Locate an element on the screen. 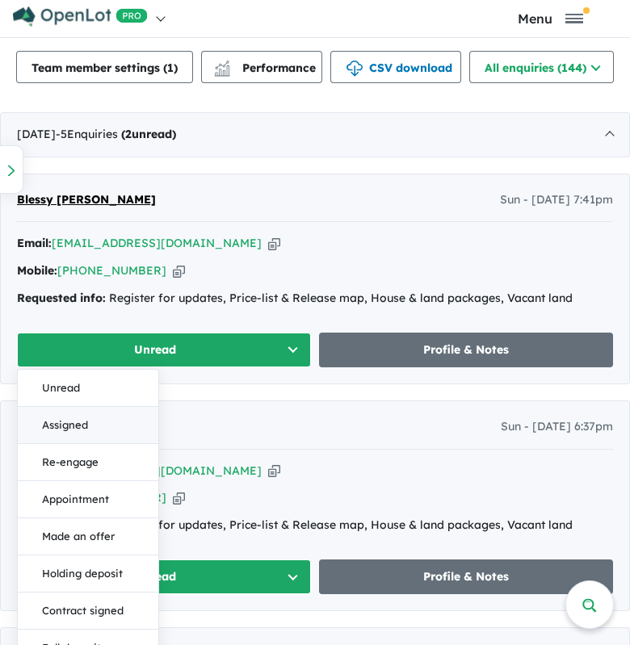 This screenshot has width=630, height=645. button: Made an offer is located at coordinates (88, 537).